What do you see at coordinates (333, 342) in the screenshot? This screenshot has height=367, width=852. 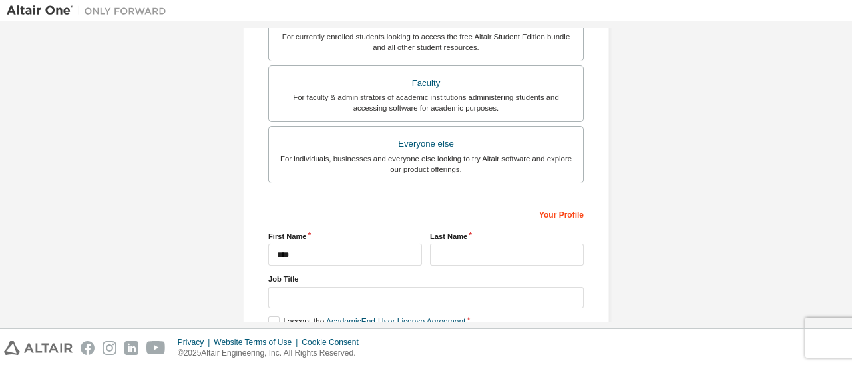 I see `div: Cookie Consent` at bounding box center [333, 342].